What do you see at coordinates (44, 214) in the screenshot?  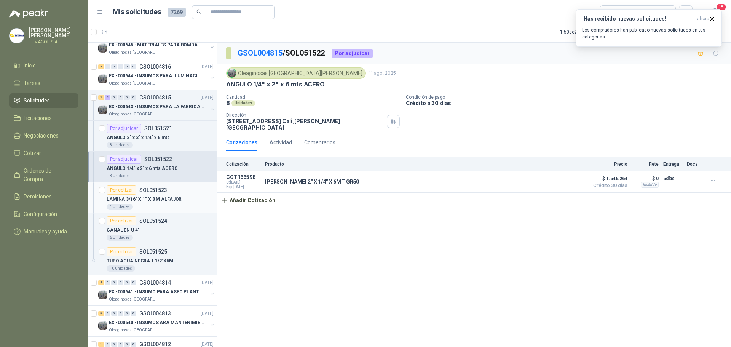 I see `a: Configuración` at bounding box center [44, 214].